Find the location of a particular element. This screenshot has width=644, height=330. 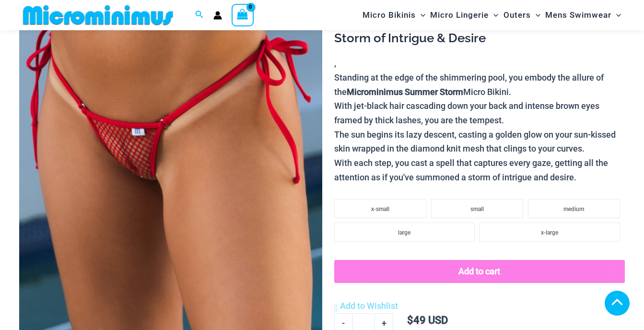

span: medium is located at coordinates (574, 209).